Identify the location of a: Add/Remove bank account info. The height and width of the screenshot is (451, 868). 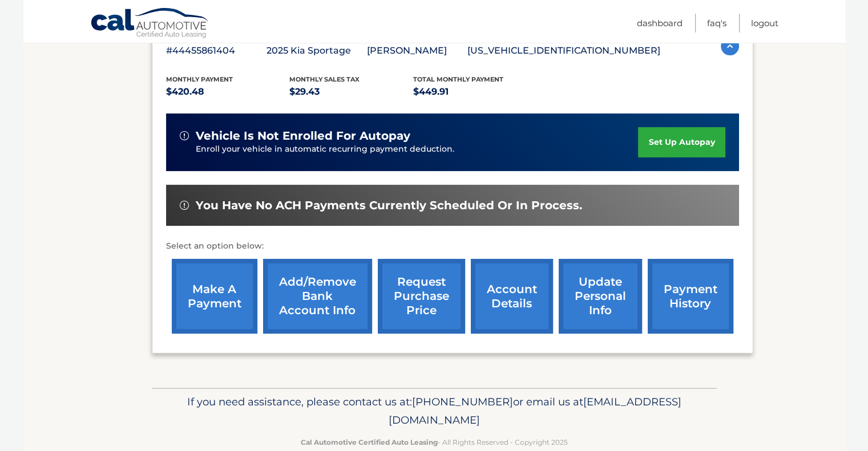
(317, 296).